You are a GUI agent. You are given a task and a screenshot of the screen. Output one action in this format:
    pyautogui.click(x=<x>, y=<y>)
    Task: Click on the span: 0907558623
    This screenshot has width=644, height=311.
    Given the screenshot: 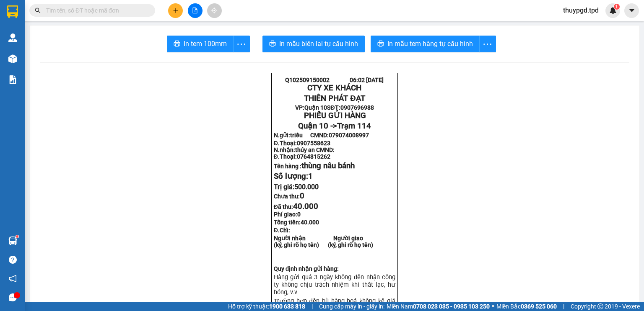 What is the action you would take?
    pyautogui.click(x=314, y=143)
    